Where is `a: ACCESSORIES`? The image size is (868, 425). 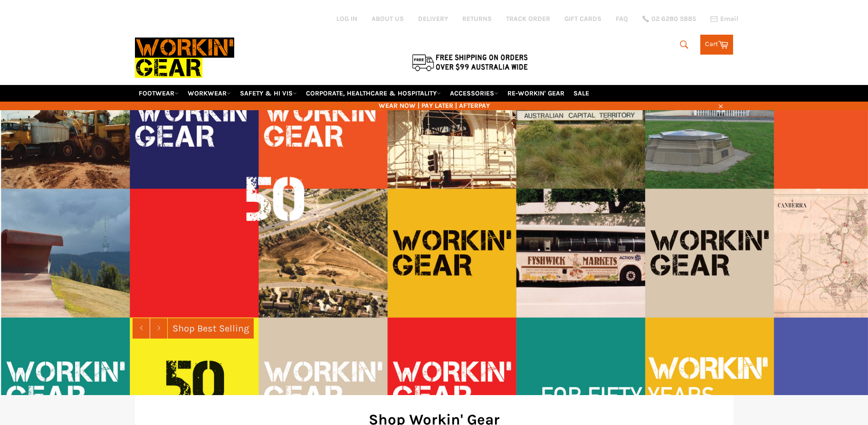
a: ACCESSORIES is located at coordinates (474, 93).